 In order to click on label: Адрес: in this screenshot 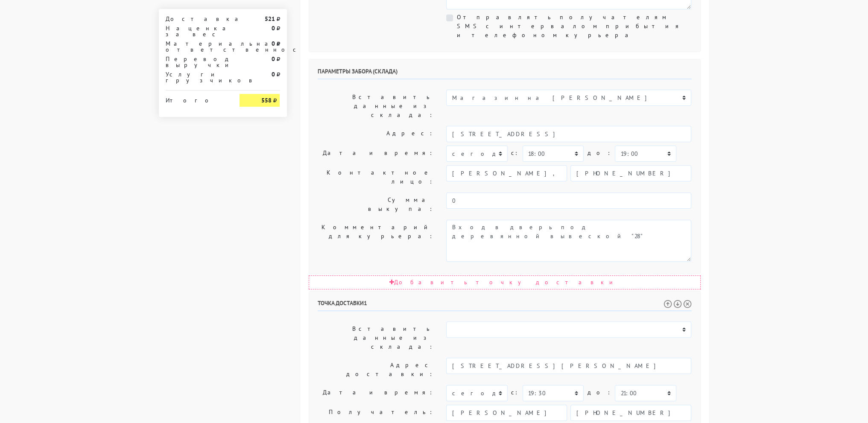, I will do `click(376, 134)`.